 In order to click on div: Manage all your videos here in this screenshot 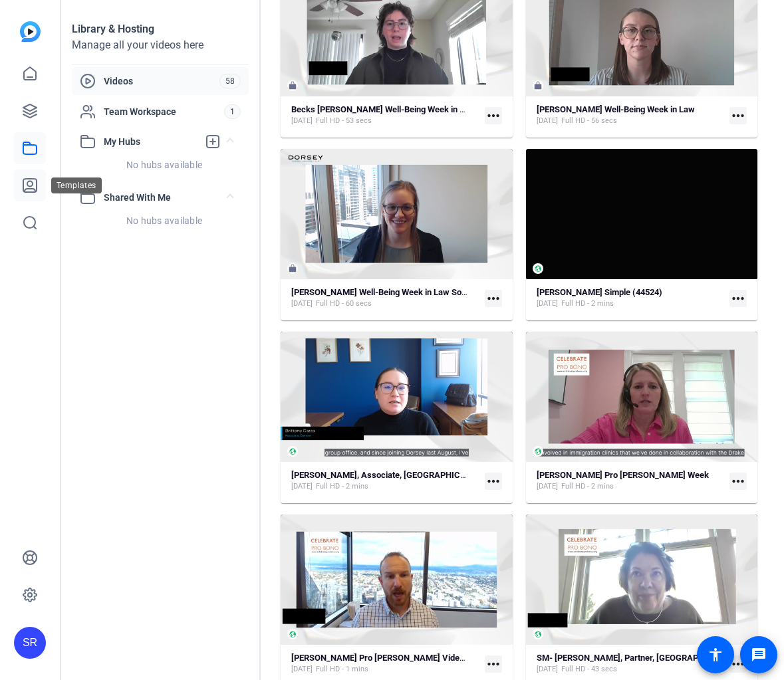, I will do `click(161, 45)`.